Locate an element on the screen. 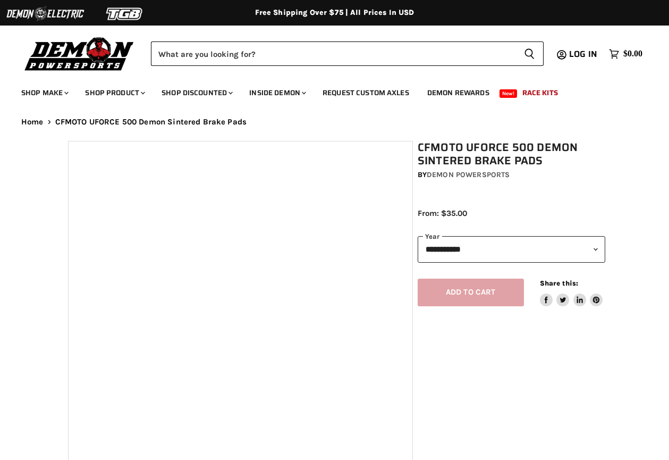 This screenshot has width=669, height=460. a: Demon Powersports is located at coordinates (468, 174).